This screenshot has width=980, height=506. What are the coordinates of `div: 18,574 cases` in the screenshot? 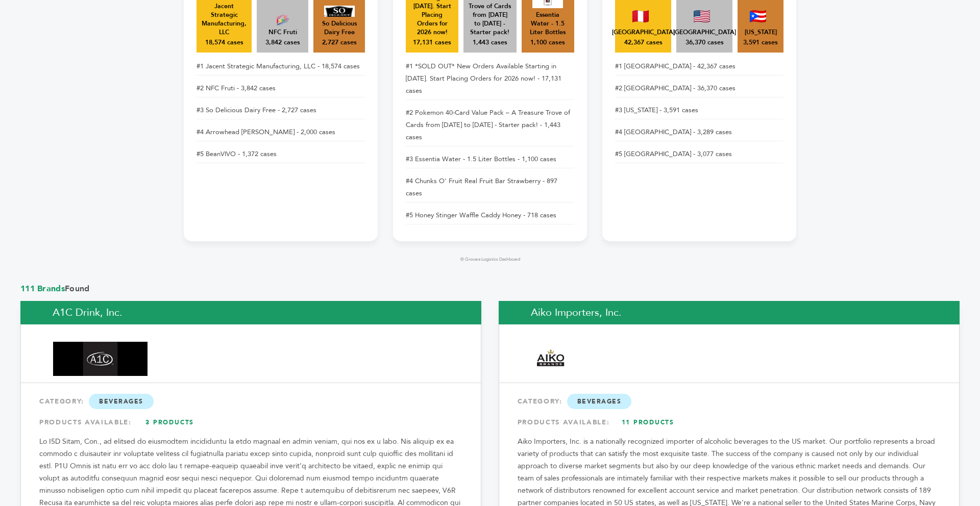 It's located at (224, 43).